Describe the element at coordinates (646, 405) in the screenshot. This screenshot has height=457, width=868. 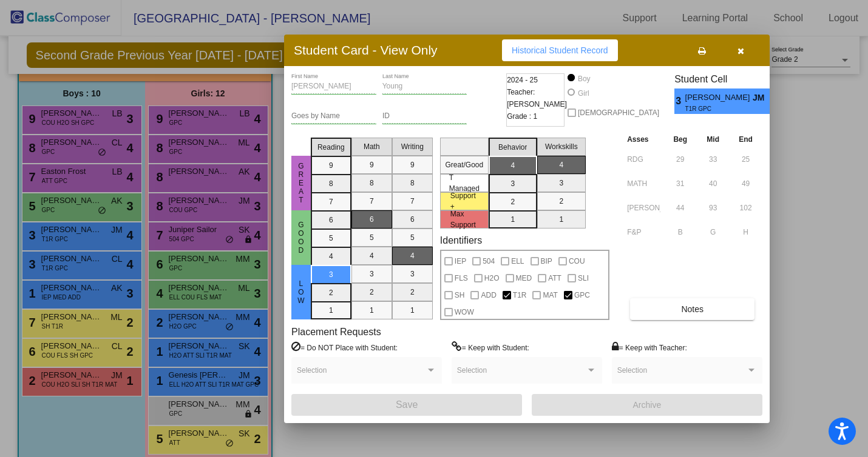
I see `button: Archive` at that location.